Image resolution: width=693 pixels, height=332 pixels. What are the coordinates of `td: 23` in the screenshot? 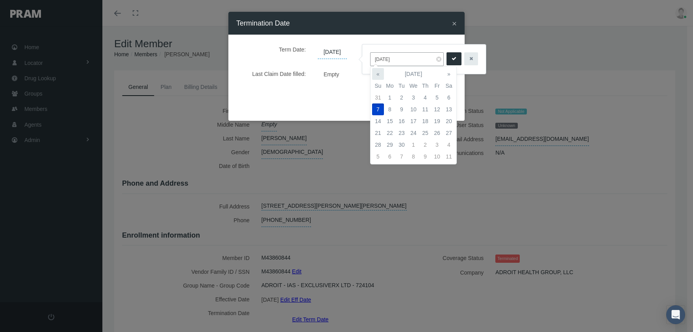 It's located at (401, 133).